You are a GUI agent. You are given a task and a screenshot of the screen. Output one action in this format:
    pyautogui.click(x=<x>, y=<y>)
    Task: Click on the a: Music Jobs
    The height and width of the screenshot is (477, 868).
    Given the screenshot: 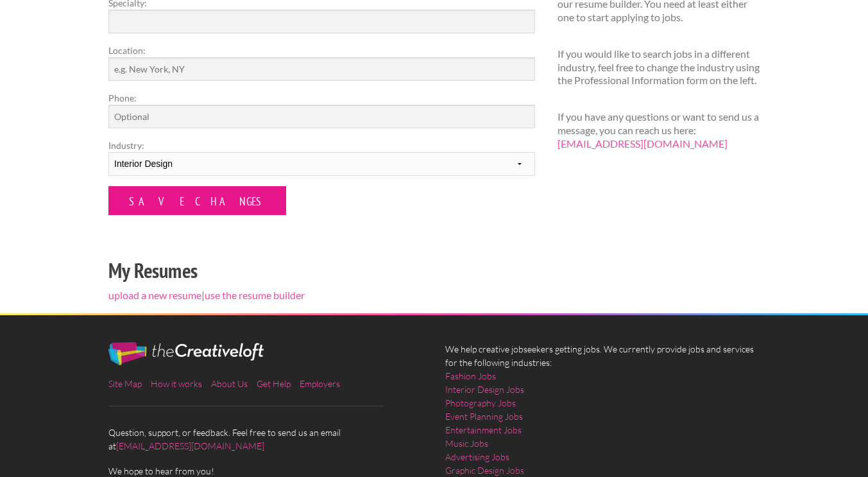 What is the action you would take?
    pyautogui.click(x=467, y=443)
    